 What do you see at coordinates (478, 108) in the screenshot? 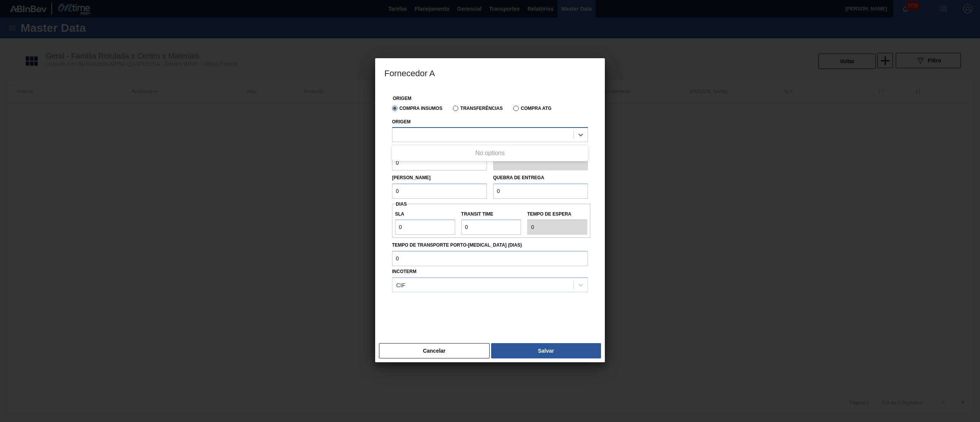
I see `label: Transferências` at bounding box center [478, 108].